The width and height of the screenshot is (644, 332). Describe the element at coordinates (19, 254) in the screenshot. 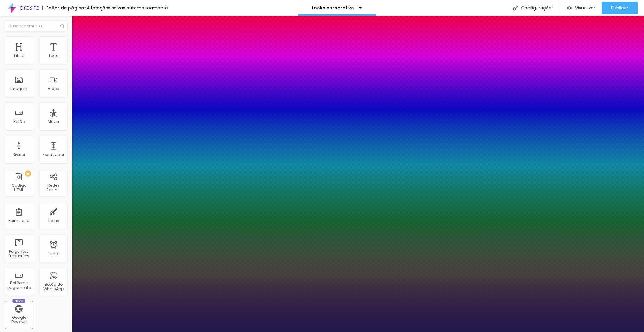

I see `div: Perguntas frequentes` at that location.